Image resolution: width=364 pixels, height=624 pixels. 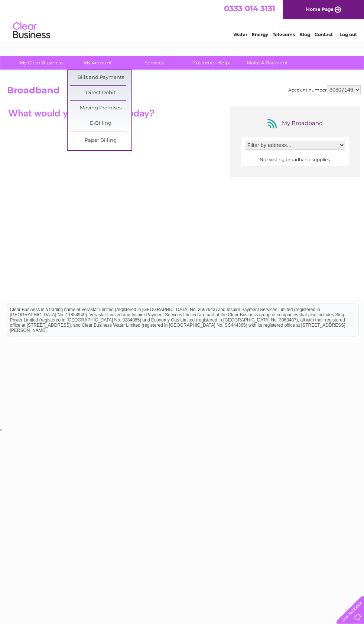 What do you see at coordinates (211, 62) in the screenshot?
I see `a: Customer Help` at bounding box center [211, 62].